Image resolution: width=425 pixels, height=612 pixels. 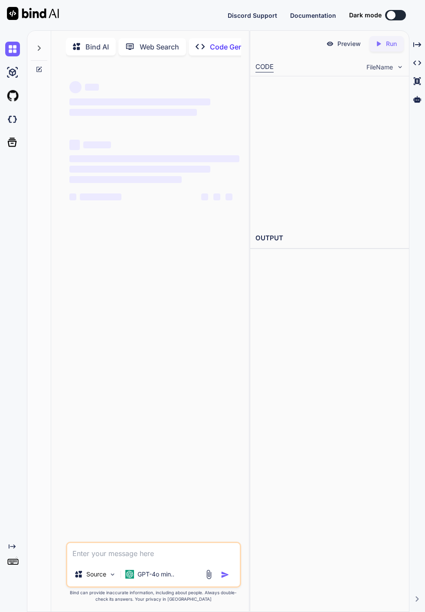 What do you see at coordinates (209, 575) in the screenshot?
I see `img: attachment` at bounding box center [209, 575].